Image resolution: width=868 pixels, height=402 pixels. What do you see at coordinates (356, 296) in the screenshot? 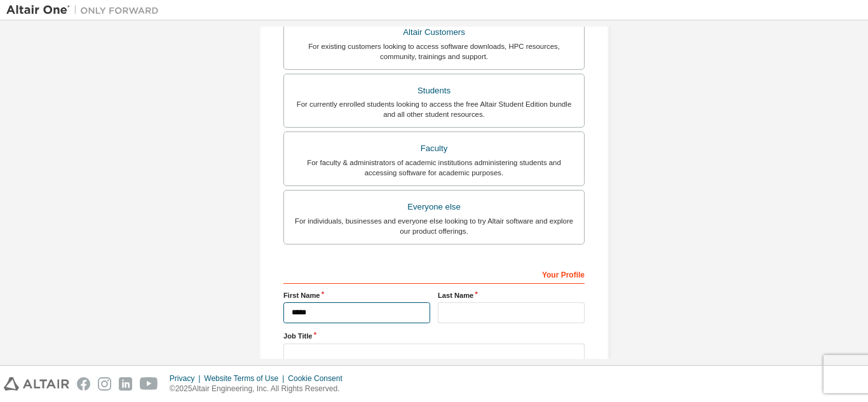
I see `label: First Name` at bounding box center [356, 296].